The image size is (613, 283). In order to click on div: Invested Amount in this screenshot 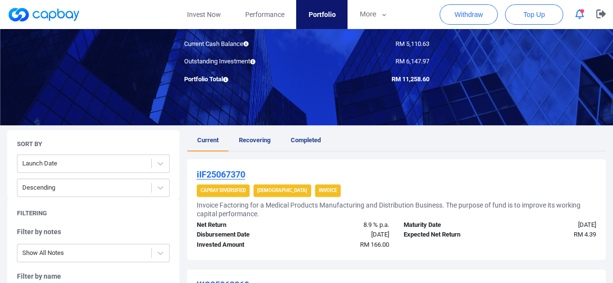, I will do `click(241, 245)`.